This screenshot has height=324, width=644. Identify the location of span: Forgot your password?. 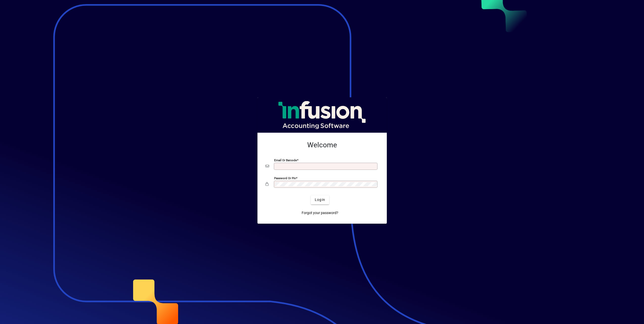
(320, 213).